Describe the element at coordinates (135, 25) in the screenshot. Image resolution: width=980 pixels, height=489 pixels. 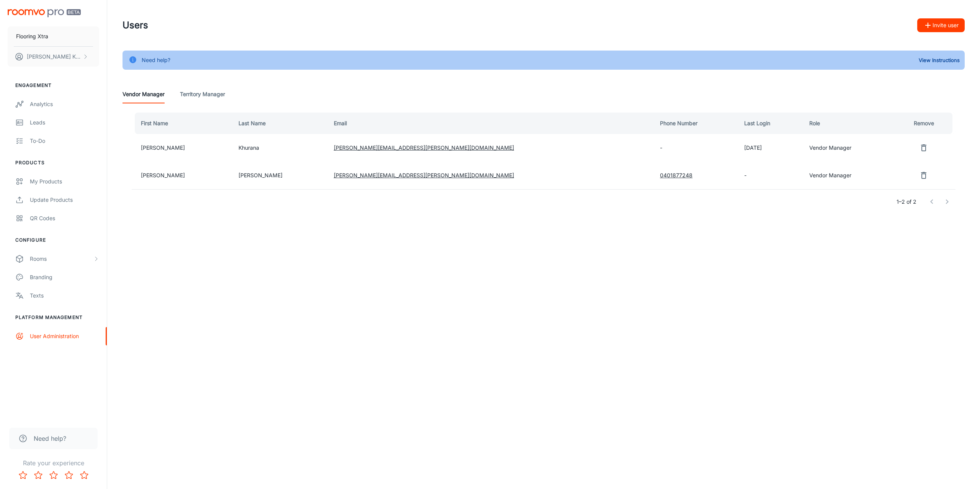
I see `h1: Users` at that location.